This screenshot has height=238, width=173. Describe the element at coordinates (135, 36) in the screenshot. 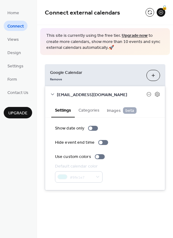

I see `a: Upgrade now` at that location.